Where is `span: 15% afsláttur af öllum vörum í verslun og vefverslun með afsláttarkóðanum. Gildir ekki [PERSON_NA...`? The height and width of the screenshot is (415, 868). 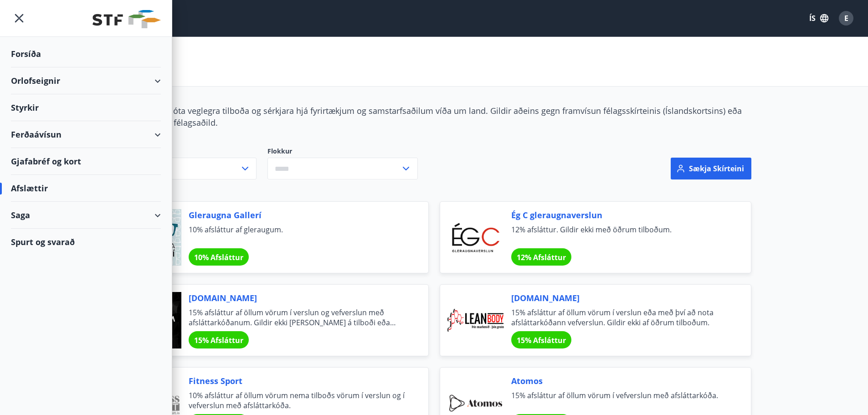 span: 15% afsláttur af öllum vörum í verslun og vefverslun með afsláttarkóðanum. Gildir ekki [PERSON_NA... is located at coordinates (298, 317).